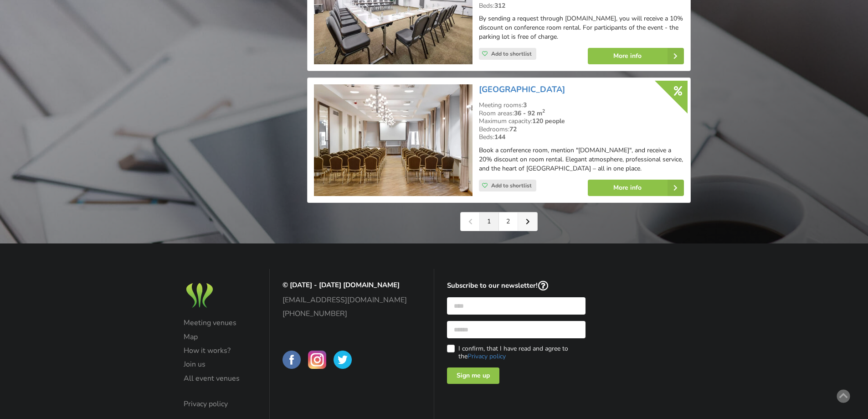 The width and height of the screenshot is (868, 419). Describe the element at coordinates (513, 129) in the screenshot. I see `strong: 72` at that location.